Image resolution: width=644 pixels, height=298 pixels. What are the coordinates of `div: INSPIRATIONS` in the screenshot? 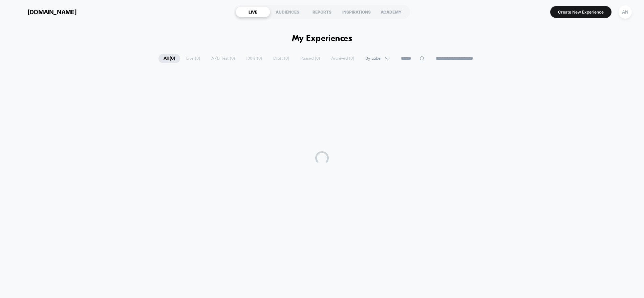 It's located at (357, 12).